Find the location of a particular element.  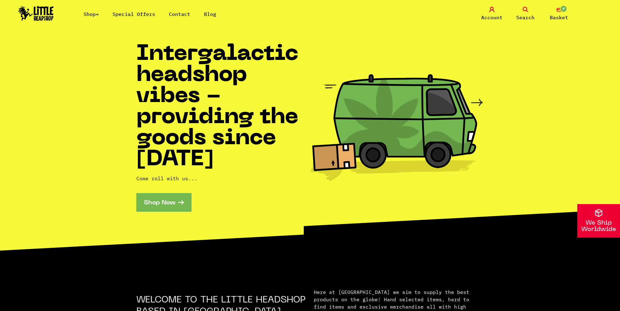

span: Search is located at coordinates (526, 17).